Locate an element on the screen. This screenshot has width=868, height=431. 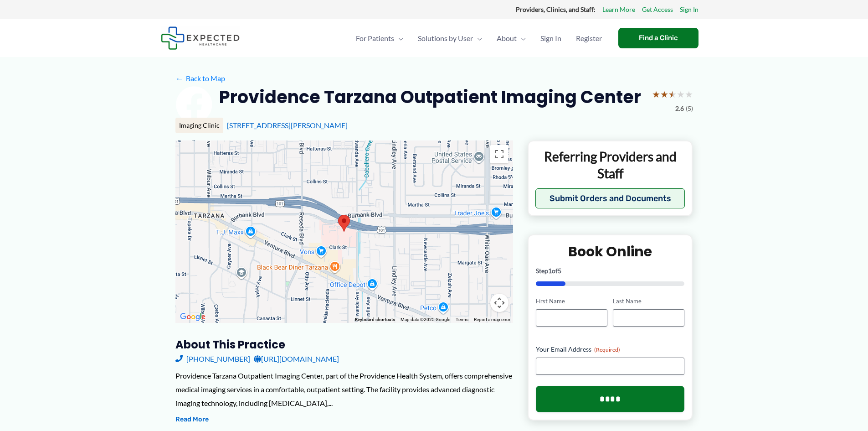
span: Solutions by User is located at coordinates (445, 39).